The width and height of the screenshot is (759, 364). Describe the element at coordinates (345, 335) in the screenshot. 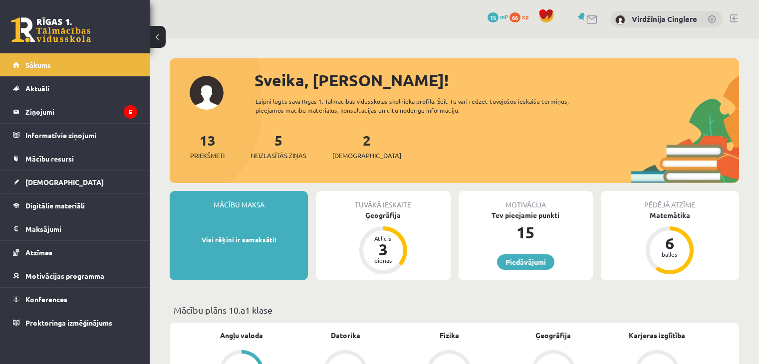

I see `a: Datorika` at that location.